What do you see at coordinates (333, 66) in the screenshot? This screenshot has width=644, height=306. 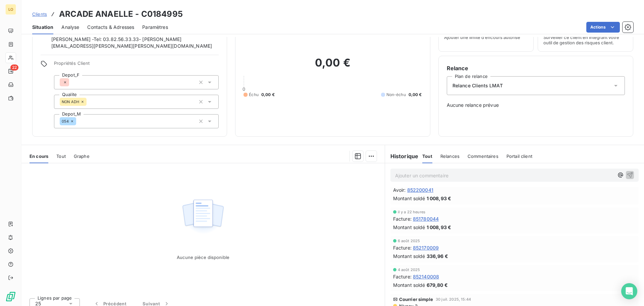 I see `h2: 0,00 €` at bounding box center [333, 66].